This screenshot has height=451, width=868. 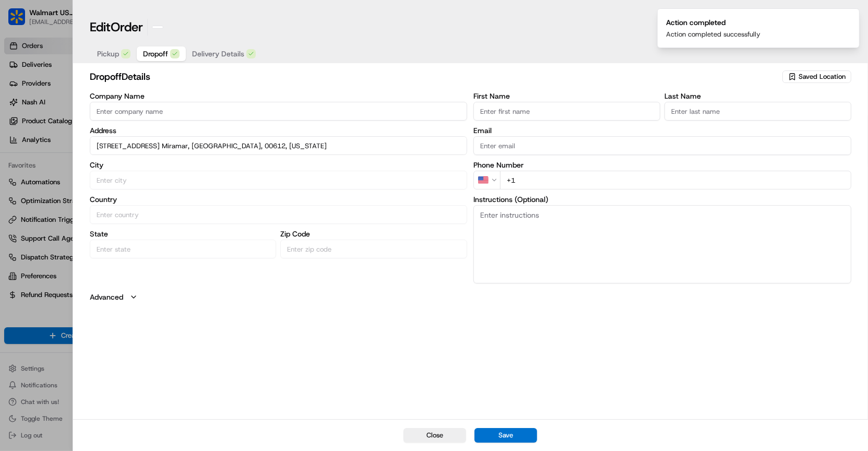 I want to click on div: We're available if you need us!, so click(x=84, y=114).